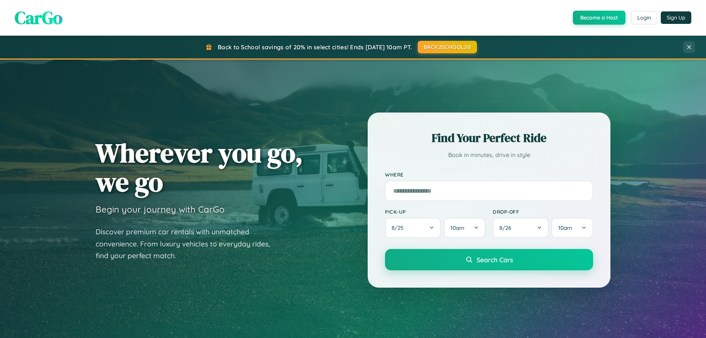 The image size is (706, 338). I want to click on p: Discover premium car rentals with unmatched convenience. From luxury vehicles to everyday rides, ..., so click(187, 244).